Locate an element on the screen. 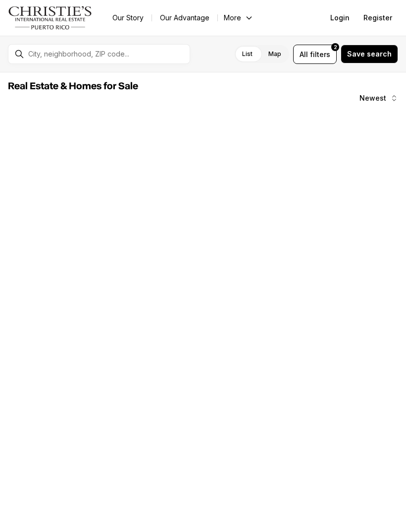 The height and width of the screenshot is (532, 406). img: logo is located at coordinates (50, 18).